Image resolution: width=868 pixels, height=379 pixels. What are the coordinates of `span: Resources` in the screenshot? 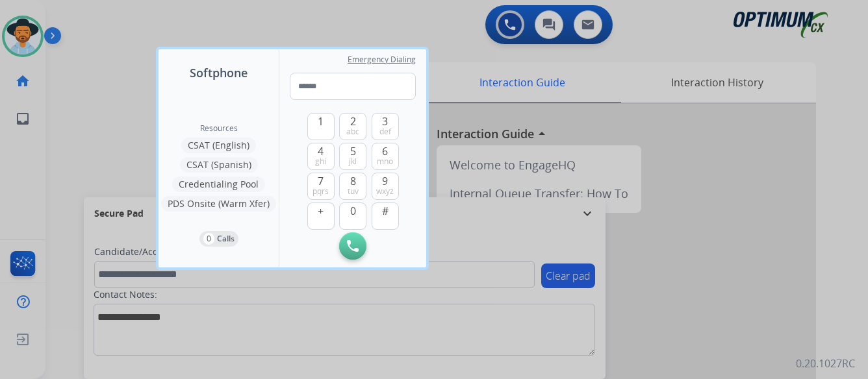 It's located at (219, 128).